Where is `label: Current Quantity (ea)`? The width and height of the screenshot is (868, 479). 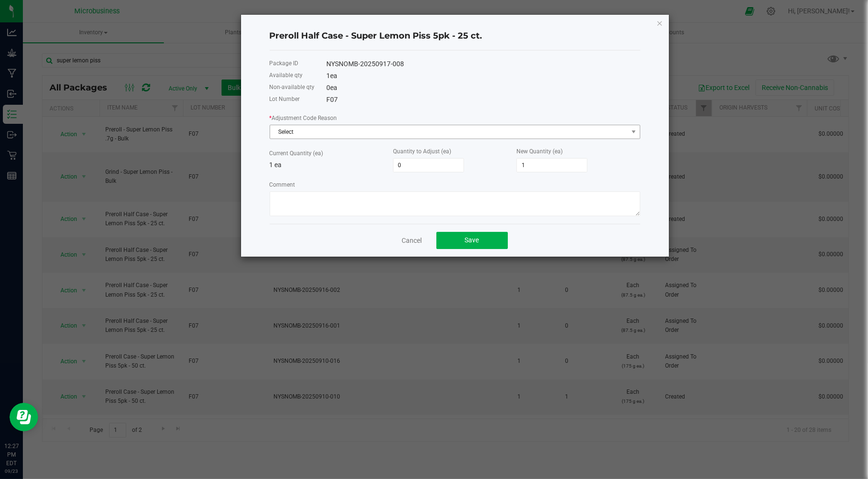
label: Current Quantity (ea) is located at coordinates (296, 153).